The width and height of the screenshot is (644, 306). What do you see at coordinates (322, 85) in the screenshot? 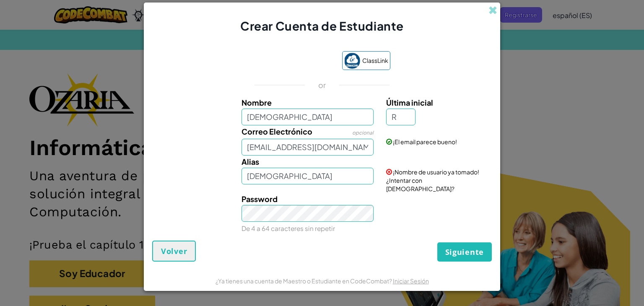
I see `p: or` at bounding box center [322, 85].